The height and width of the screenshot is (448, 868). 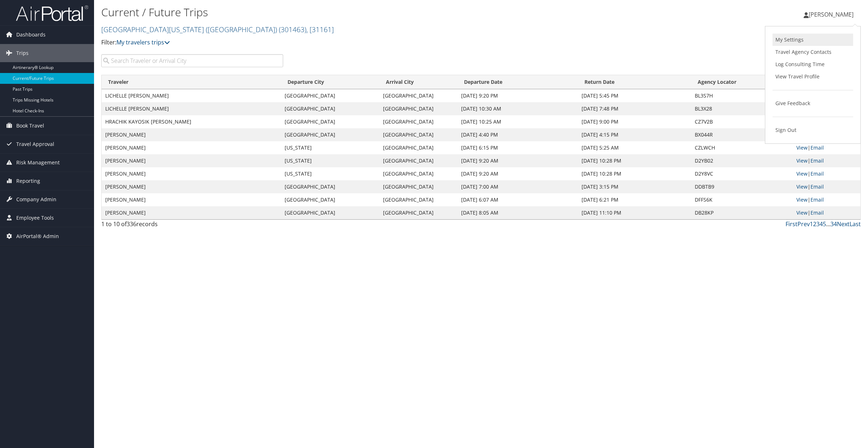 What do you see at coordinates (791, 224) in the screenshot?
I see `a: First` at bounding box center [791, 224].